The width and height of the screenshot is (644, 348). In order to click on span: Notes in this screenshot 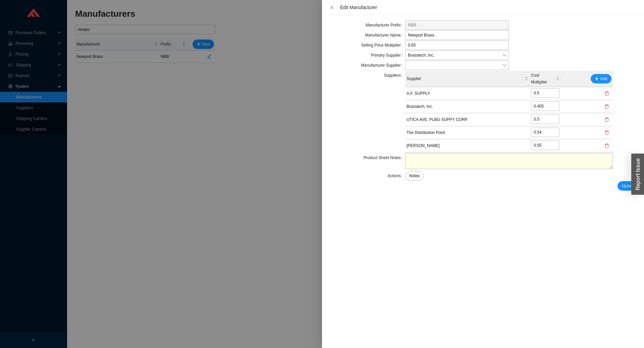, I will do `click(414, 176)`.